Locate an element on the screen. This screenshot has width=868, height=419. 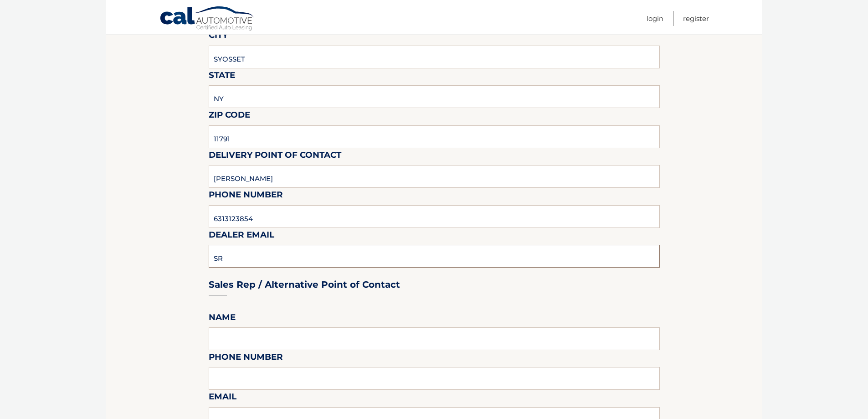
h3: Sales Rep / Alternative Point of Contact is located at coordinates (304, 284).